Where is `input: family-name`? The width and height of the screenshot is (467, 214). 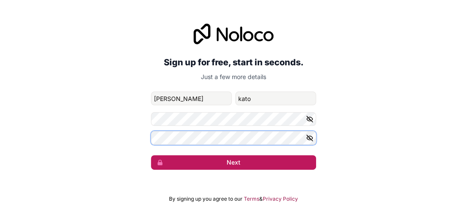
input: family-name is located at coordinates (276, 98).